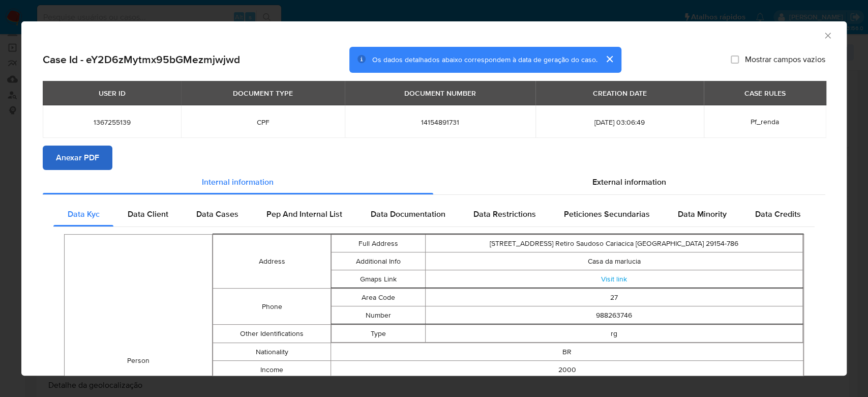 This screenshot has height=397, width=868. I want to click on td: Type, so click(378, 333).